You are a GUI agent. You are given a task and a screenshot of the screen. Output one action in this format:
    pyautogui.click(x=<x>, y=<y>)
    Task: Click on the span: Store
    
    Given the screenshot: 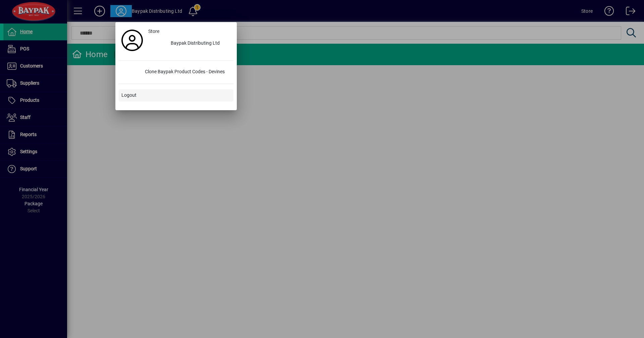 What is the action you would take?
    pyautogui.click(x=154, y=31)
    